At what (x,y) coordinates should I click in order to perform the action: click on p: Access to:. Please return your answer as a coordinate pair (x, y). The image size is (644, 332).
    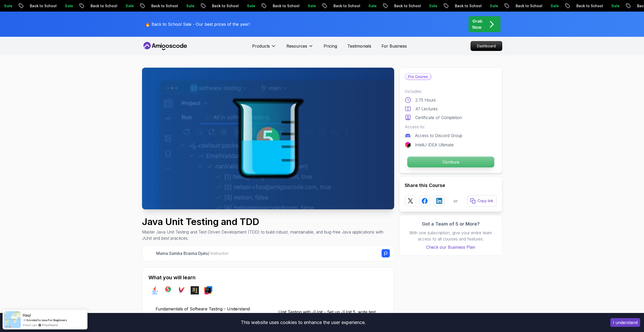
    Looking at the image, I should click on (451, 127).